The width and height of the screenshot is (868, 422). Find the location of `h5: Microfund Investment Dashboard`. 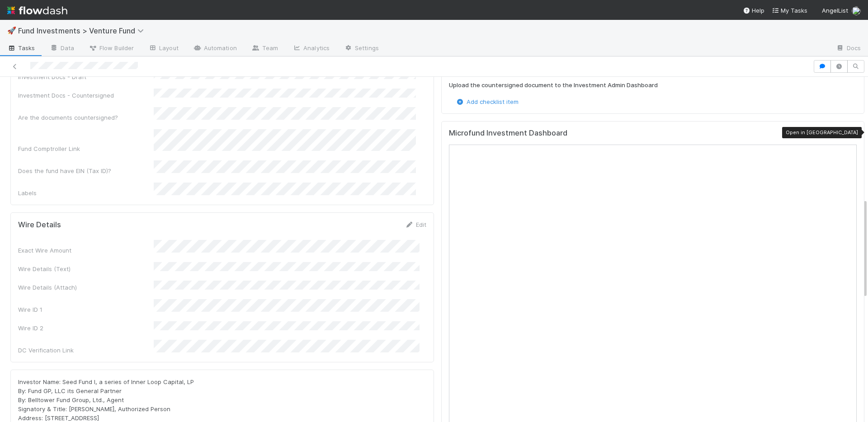

h5: Microfund Investment Dashboard is located at coordinates (508, 134).